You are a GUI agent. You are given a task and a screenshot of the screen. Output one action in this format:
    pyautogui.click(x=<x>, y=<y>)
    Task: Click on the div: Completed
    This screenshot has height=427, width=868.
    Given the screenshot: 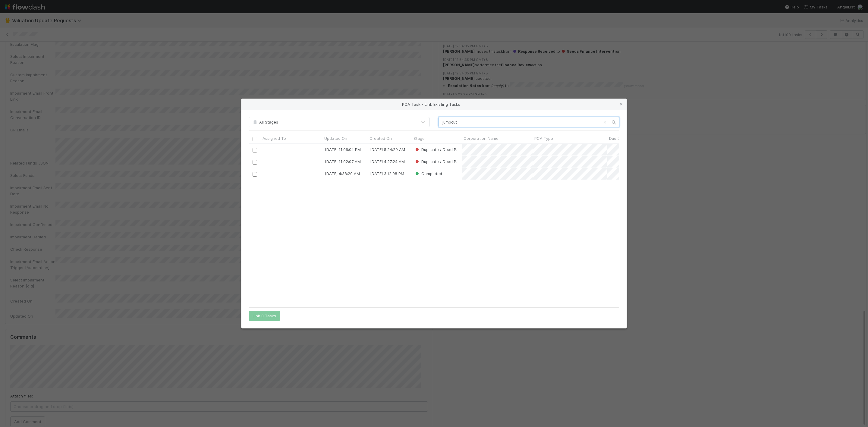 What is the action you would take?
    pyautogui.click(x=428, y=174)
    